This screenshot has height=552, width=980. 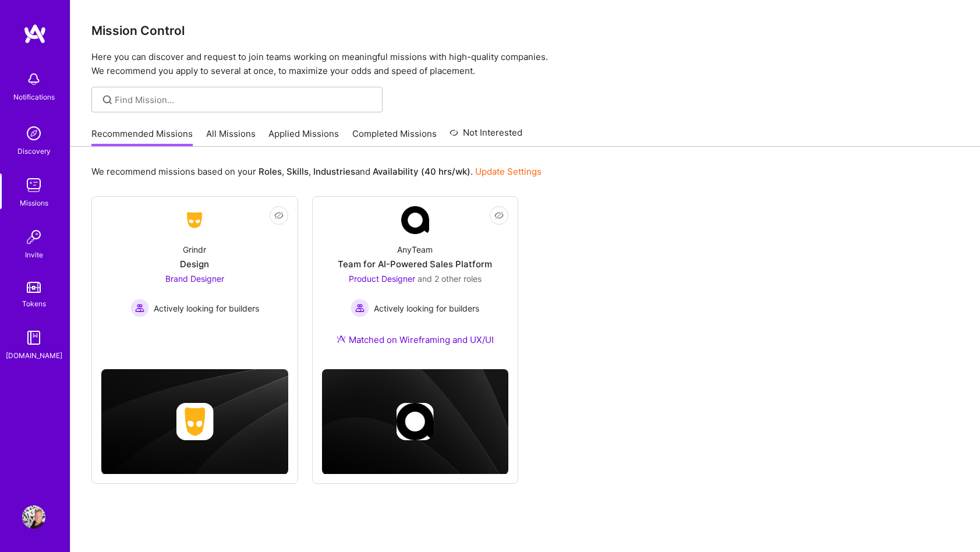 What do you see at coordinates (34, 151) in the screenshot?
I see `div: Discovery` at bounding box center [34, 151].